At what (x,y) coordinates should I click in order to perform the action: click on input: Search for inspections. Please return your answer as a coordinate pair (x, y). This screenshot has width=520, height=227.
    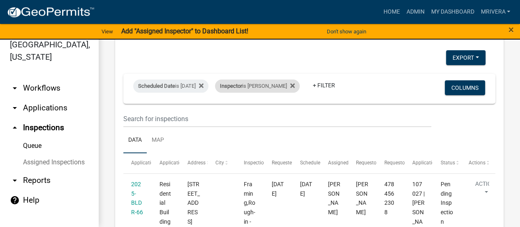
    Looking at the image, I should click on (277, 118).